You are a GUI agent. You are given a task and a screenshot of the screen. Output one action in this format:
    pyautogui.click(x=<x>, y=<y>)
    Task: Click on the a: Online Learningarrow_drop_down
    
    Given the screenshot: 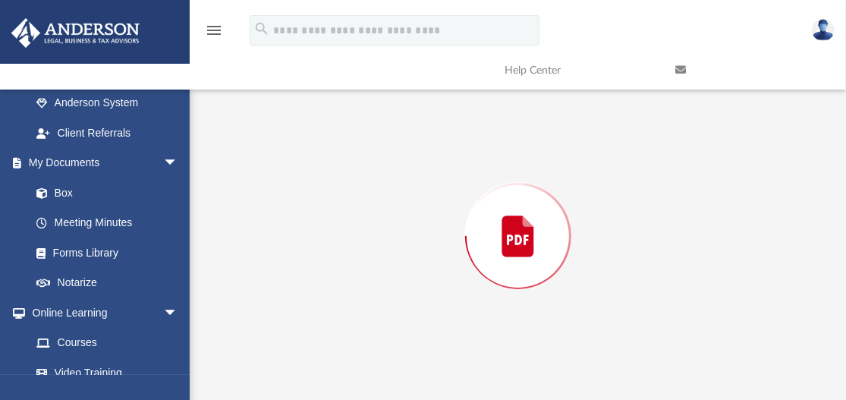 What is the action you would take?
    pyautogui.click(x=102, y=313)
    